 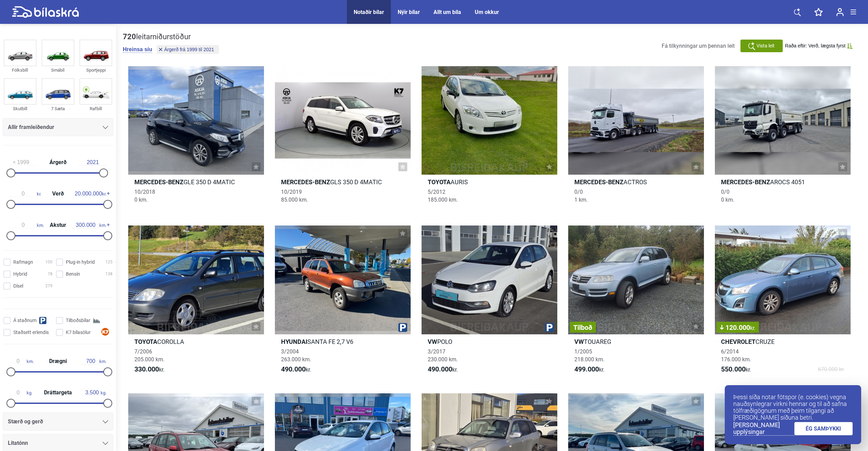 I want to click on h2: COROLLA, so click(x=196, y=341).